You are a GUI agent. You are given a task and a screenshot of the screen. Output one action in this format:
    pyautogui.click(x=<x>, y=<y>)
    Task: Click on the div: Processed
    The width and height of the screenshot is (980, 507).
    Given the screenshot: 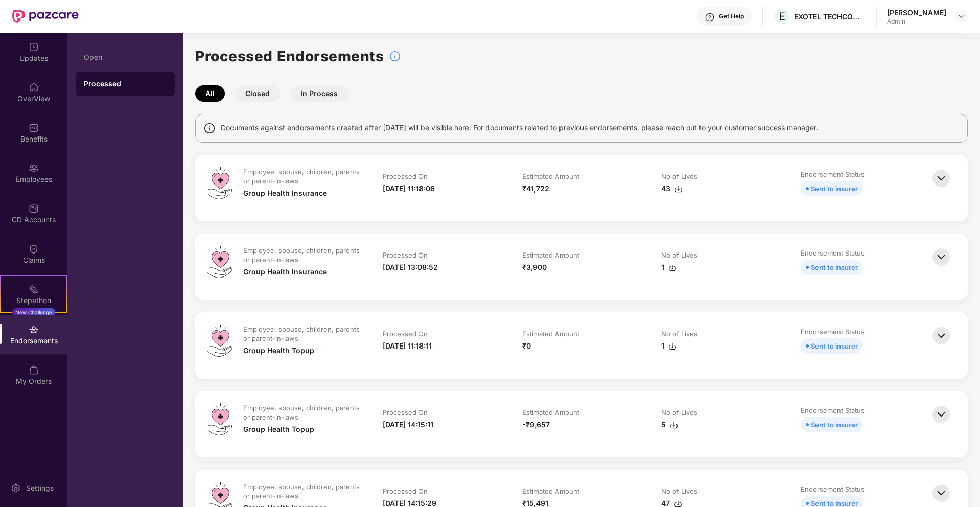 What is the action you would take?
    pyautogui.click(x=125, y=84)
    